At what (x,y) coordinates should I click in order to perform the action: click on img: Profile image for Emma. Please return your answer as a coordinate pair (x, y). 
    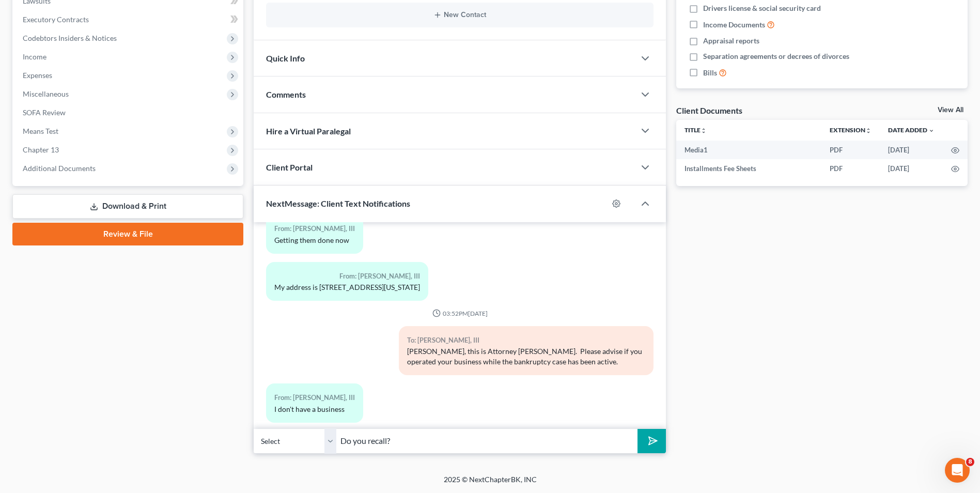
    Looking at the image, I should click on (131, 27).